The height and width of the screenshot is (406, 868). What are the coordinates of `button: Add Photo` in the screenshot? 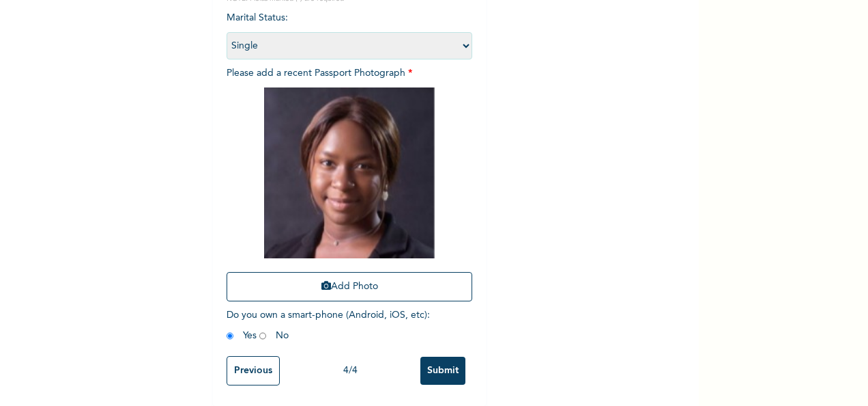 It's located at (350, 286).